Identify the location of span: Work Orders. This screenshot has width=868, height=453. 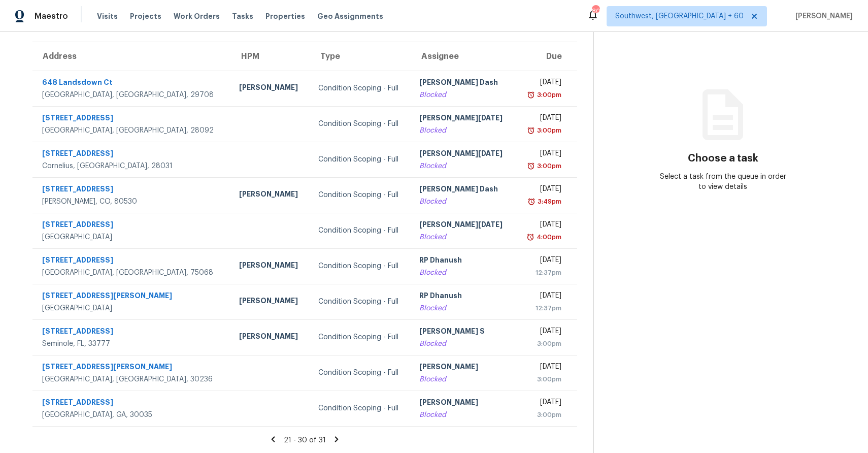
(197, 16).